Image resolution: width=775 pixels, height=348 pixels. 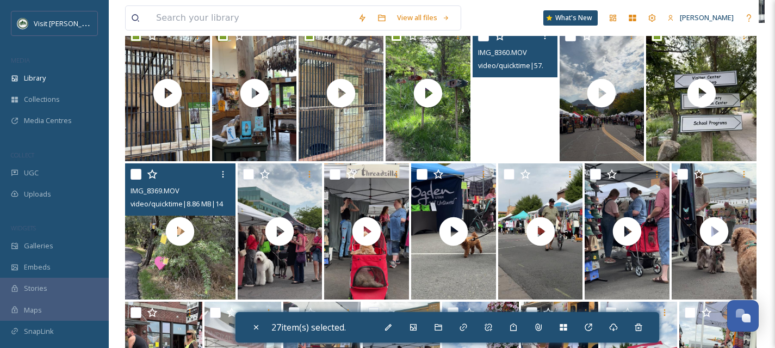 What do you see at coordinates (31, 172) in the screenshot?
I see `span: UGC` at bounding box center [31, 172].